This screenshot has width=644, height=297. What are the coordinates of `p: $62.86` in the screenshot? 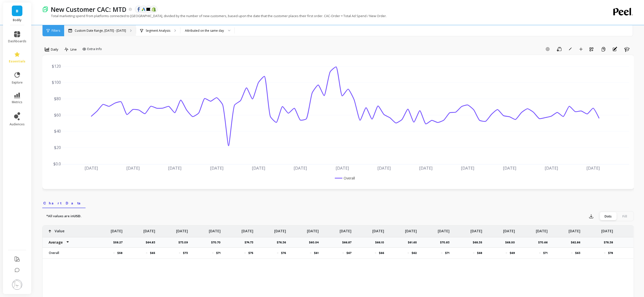 It's located at (577, 242).